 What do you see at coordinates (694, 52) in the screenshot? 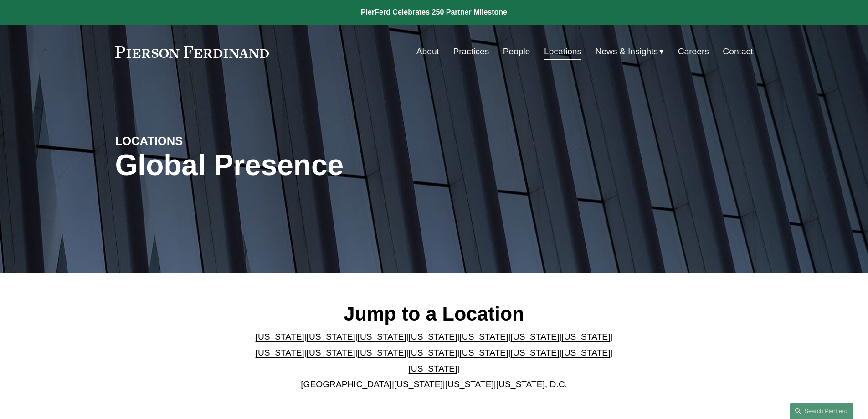
I see `a: Careers` at bounding box center [694, 52].